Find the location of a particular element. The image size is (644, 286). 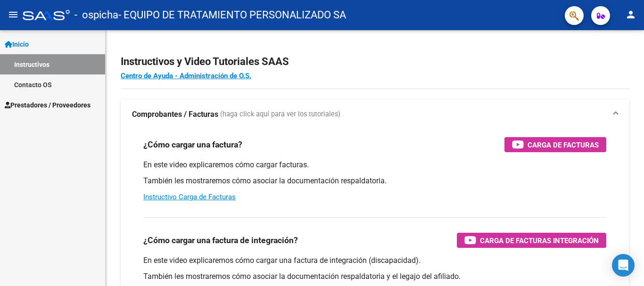

h2: Instructivos y Video Tutoriales SAAS is located at coordinates (374, 62).